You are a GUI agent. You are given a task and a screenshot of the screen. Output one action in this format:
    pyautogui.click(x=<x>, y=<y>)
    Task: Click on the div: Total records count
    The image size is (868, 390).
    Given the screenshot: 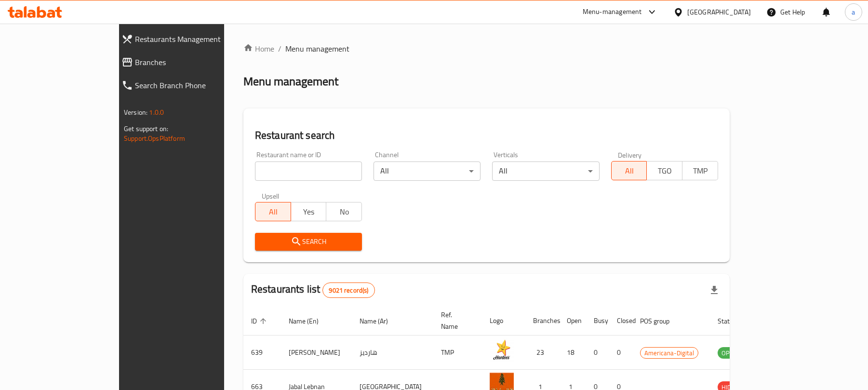 What is the action you would take?
    pyautogui.click(x=349, y=291)
    